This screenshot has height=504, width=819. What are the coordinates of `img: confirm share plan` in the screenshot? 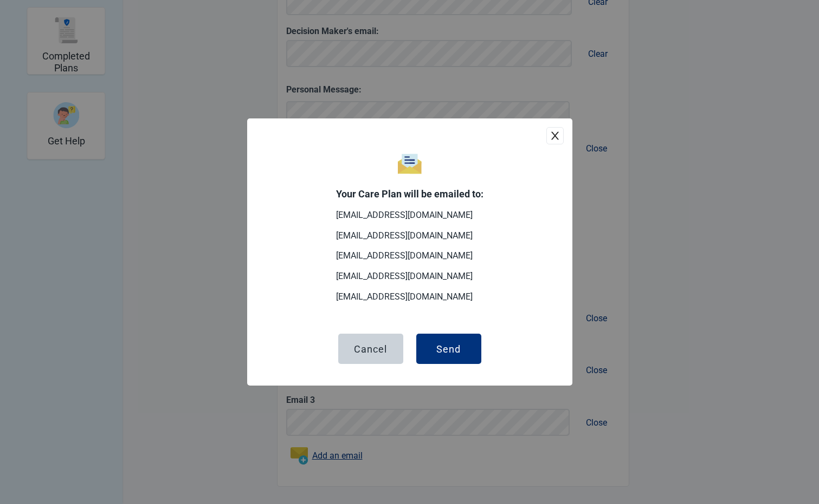 It's located at (410, 164).